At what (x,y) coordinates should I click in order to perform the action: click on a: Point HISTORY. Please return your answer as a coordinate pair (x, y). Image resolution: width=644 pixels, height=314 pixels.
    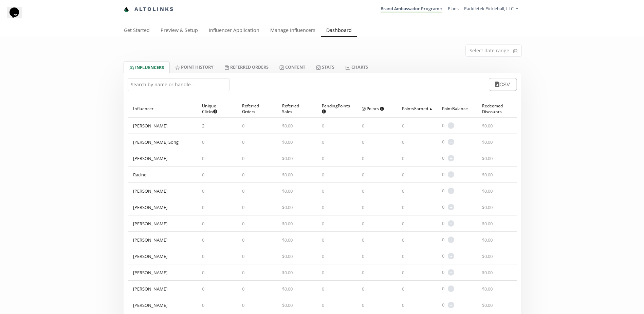
    Looking at the image, I should click on (194, 67).